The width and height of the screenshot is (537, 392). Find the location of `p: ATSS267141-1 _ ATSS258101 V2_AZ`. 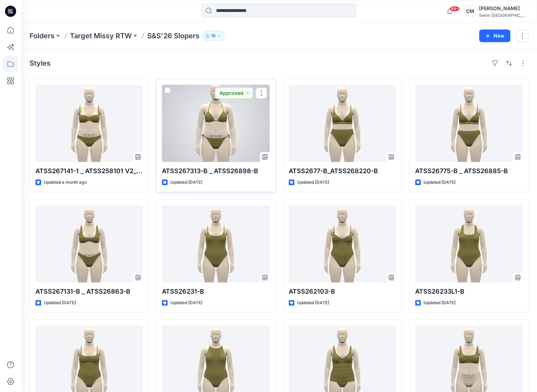

p: ATSS267141-1 _ ATSS258101 V2_AZ is located at coordinates (89, 171).